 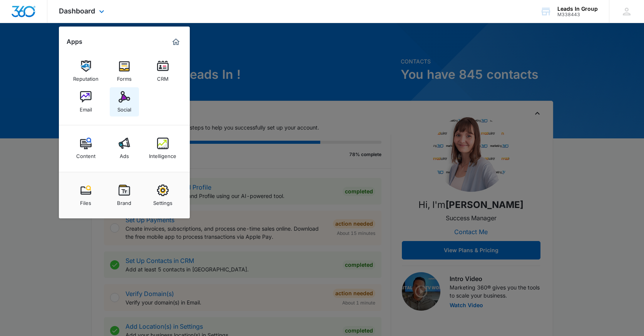 What do you see at coordinates (124, 154) in the screenshot?
I see `div: Ads` at bounding box center [124, 154].